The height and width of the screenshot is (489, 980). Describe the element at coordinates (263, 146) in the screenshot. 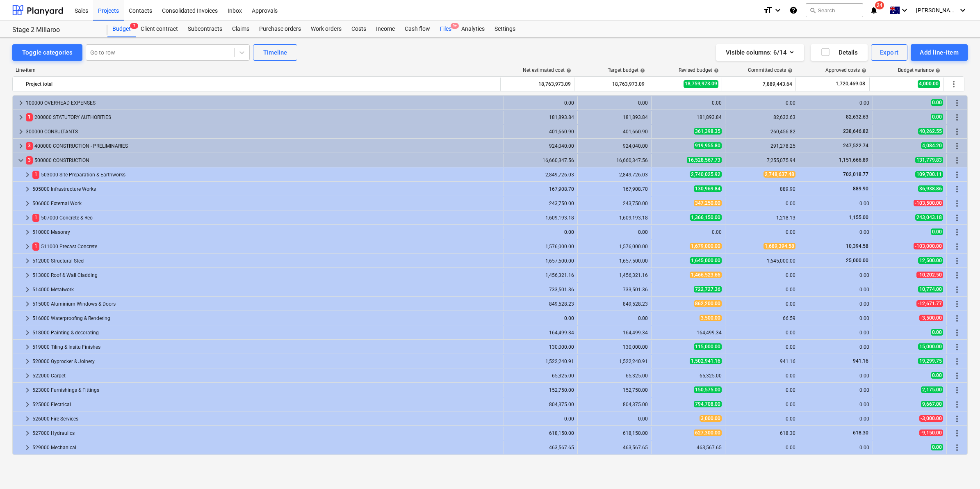

I see `div: 400000 CONSTRUCTION - PRELIMINARIES` at that location.